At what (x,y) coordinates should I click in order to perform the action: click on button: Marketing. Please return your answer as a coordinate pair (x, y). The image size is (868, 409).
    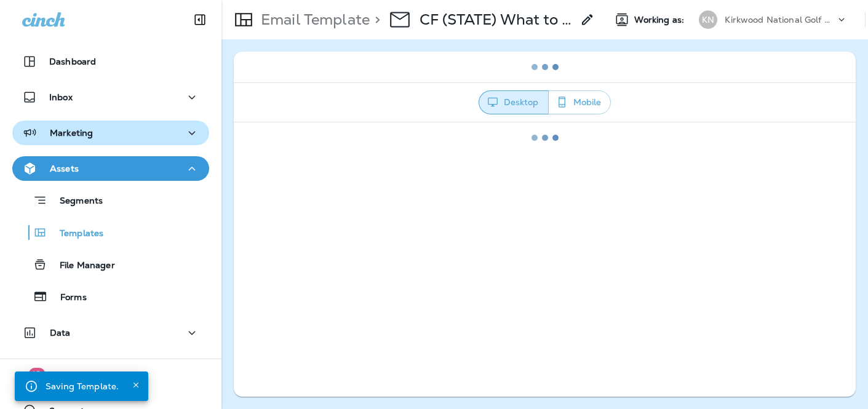
    Looking at the image, I should click on (111, 133).